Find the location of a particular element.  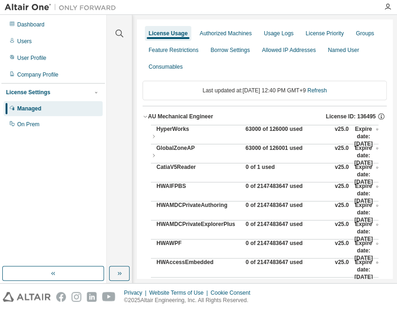

img: altair_logo.svg is located at coordinates (26, 297).